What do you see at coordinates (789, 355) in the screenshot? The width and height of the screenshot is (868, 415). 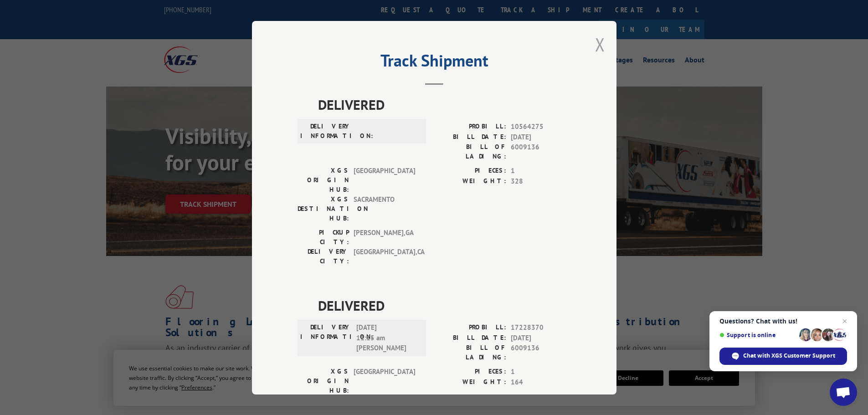 I see `span: Chat with XGS Customer Support` at bounding box center [789, 355].